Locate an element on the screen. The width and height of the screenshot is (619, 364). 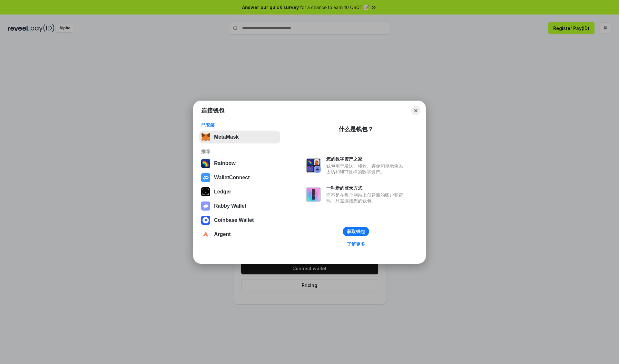
button: Rabby Wallet is located at coordinates (240, 206).